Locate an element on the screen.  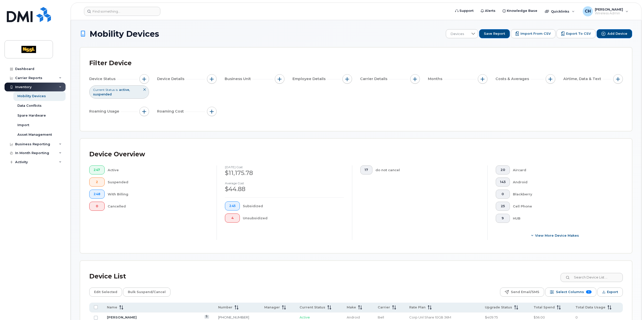
span: 17 is located at coordinates (366, 170).